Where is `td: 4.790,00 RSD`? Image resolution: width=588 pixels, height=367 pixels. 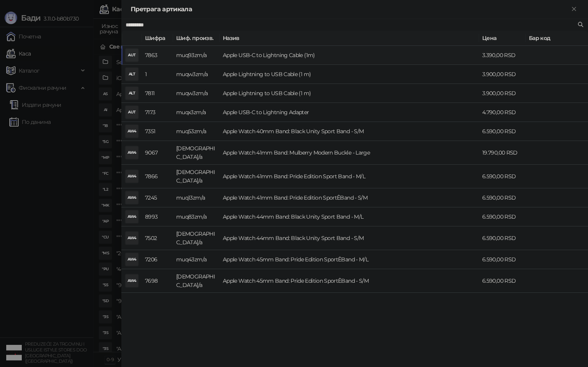 td: 4.790,00 RSD is located at coordinates (502, 112).